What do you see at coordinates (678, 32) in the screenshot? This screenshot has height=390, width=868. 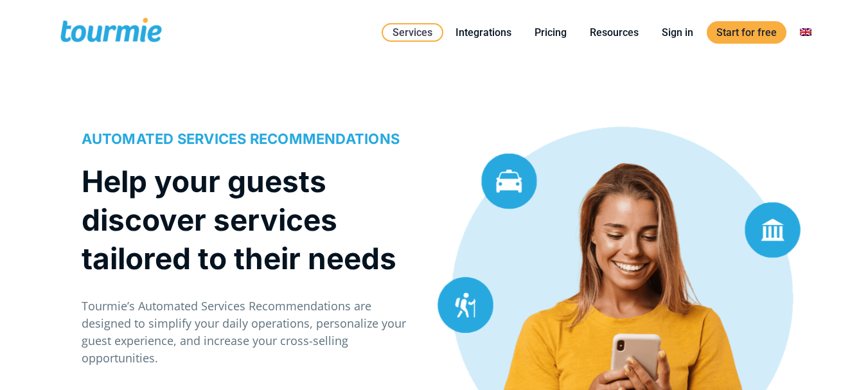 I see `a: Sign in` at bounding box center [678, 32].